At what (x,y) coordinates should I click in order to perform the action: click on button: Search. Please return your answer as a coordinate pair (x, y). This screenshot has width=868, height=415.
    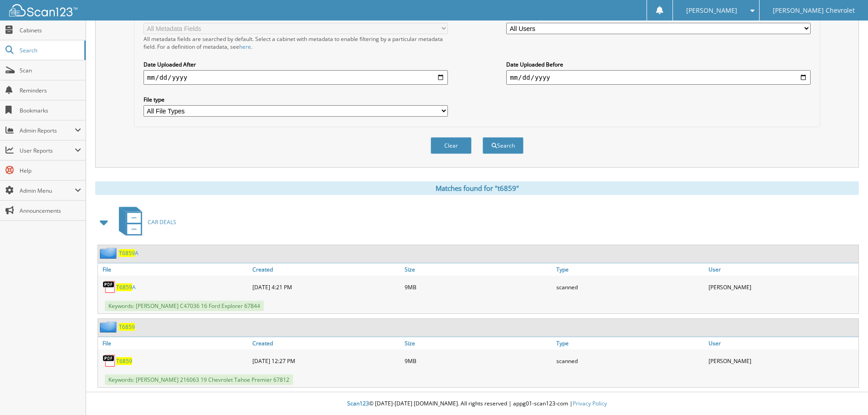
    Looking at the image, I should click on (503, 145).